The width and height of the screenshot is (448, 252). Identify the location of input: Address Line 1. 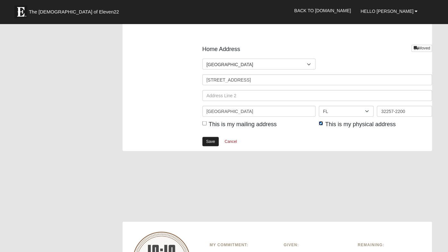
(317, 79).